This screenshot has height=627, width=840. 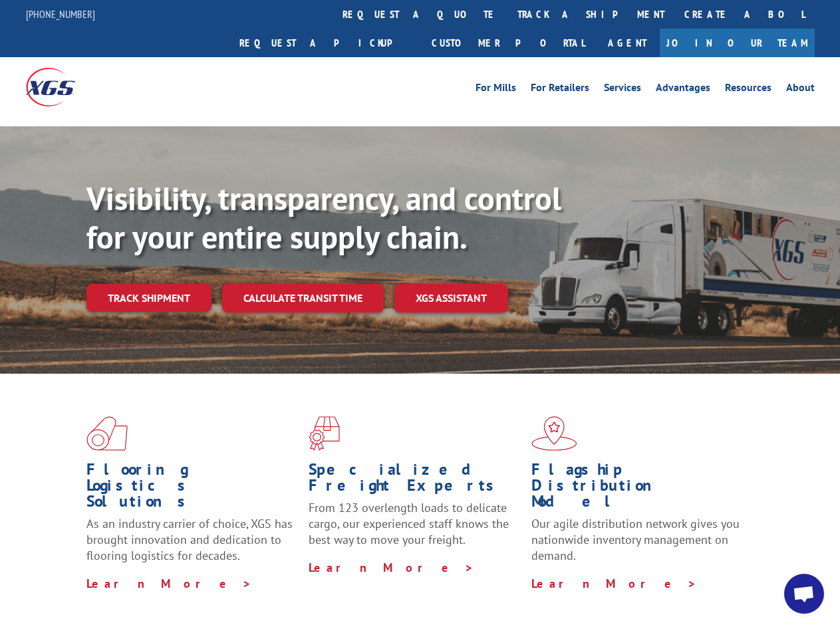 I want to click on p: From 123 overlength loads to delicate cargo, our experienced staff knows the best way to move you..., so click(x=414, y=529).